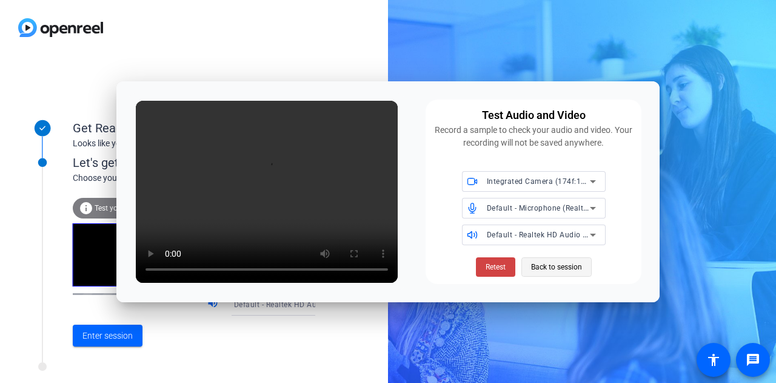 This screenshot has height=383, width=776. I want to click on div: Get Ready!, so click(194, 128).